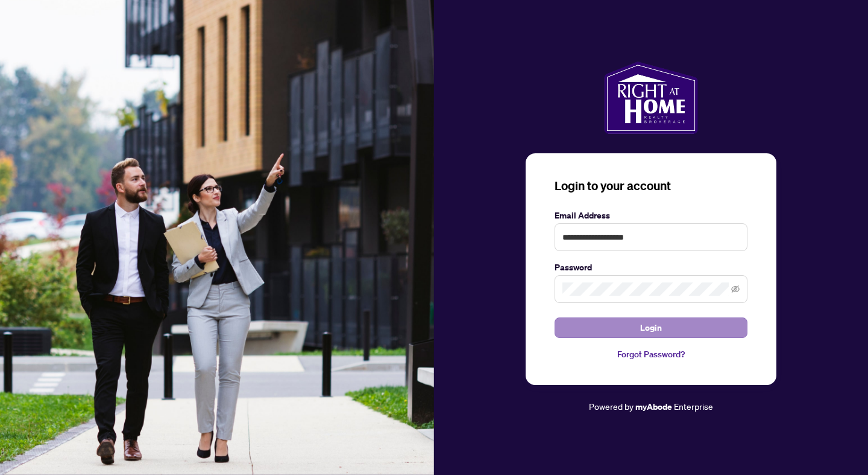 The image size is (868, 475). Describe the element at coordinates (653, 406) in the screenshot. I see `a: myAbode` at that location.